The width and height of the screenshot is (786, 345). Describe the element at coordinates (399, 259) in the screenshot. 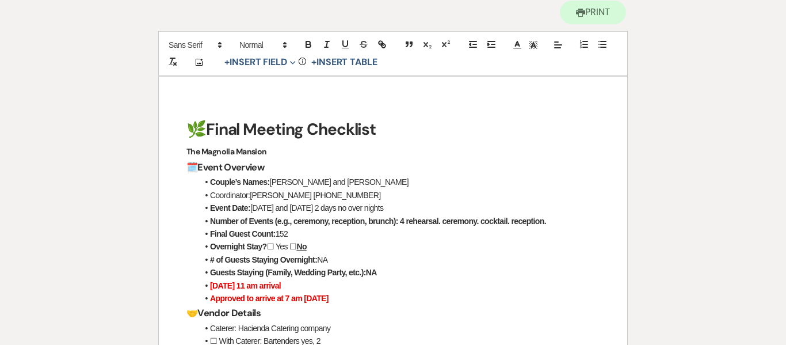

I see `li: NA` at that location.